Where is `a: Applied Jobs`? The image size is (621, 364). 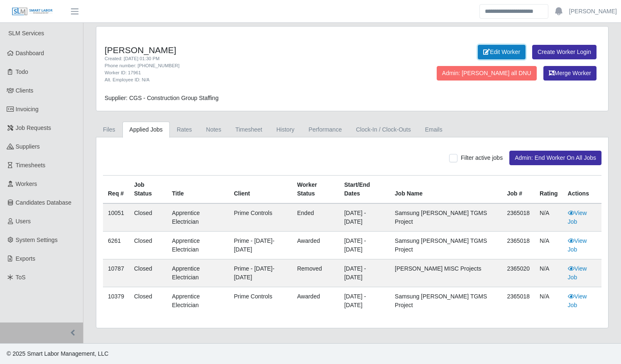 a: Applied Jobs is located at coordinates (146, 129).